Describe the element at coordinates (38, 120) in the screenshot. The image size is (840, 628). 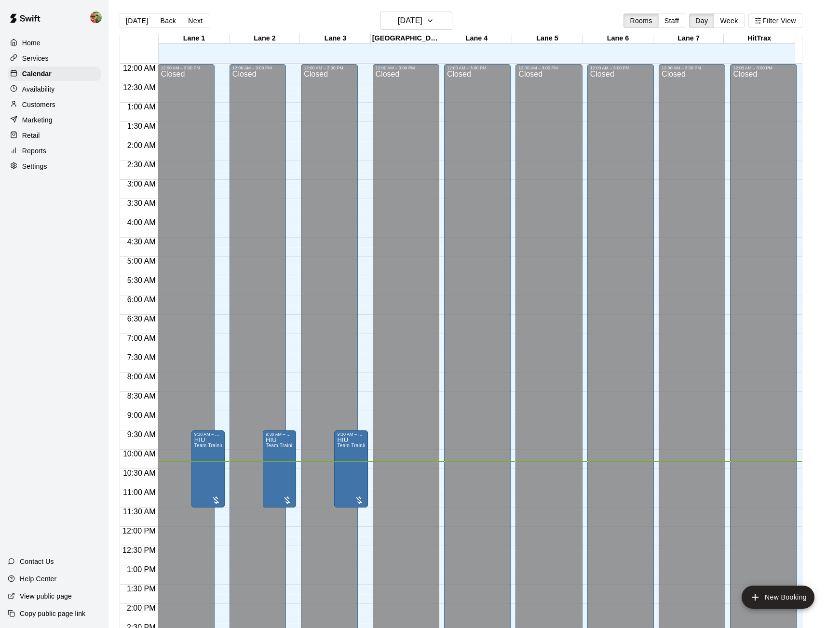
I see `p: Marketing` at that location.